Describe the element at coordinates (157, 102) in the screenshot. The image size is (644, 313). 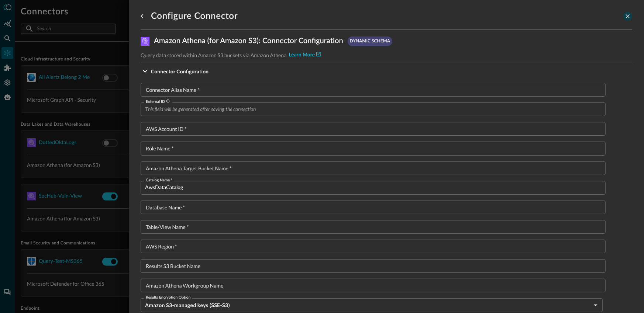
I see `div: External ID` at that location.